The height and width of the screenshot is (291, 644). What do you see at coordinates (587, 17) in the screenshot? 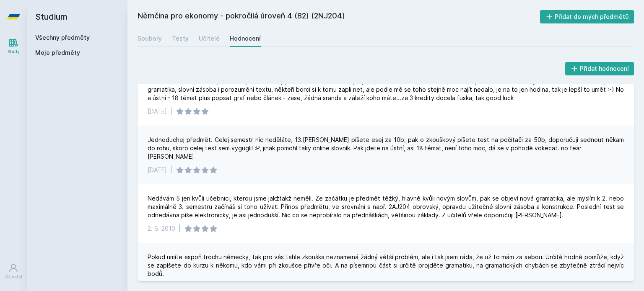
I see `button: Přidat do mých předmětů` at bounding box center [587, 17].